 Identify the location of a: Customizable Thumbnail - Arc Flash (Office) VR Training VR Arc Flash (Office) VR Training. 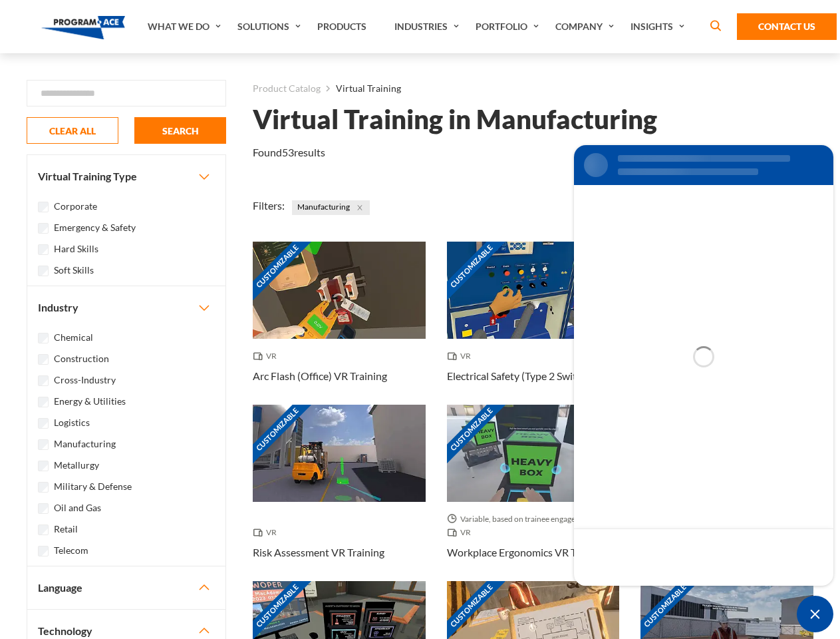
(339, 323).